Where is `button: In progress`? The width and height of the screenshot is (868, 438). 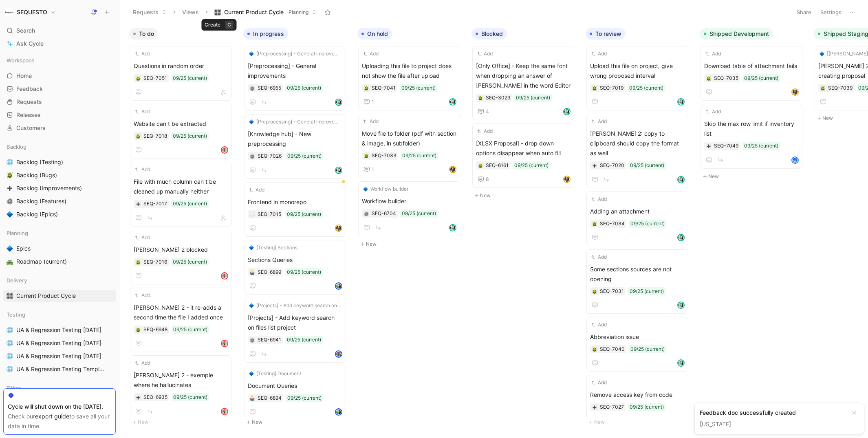 button: In progress is located at coordinates (266, 34).